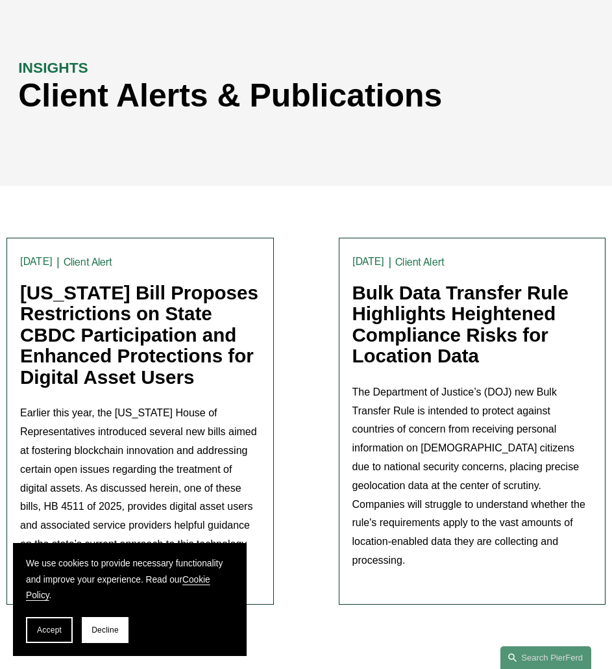  What do you see at coordinates (130, 580) in the screenshot?
I see `p: We use cookies to provide necessary functionality and improve your experience. Read our .` at bounding box center [130, 580].